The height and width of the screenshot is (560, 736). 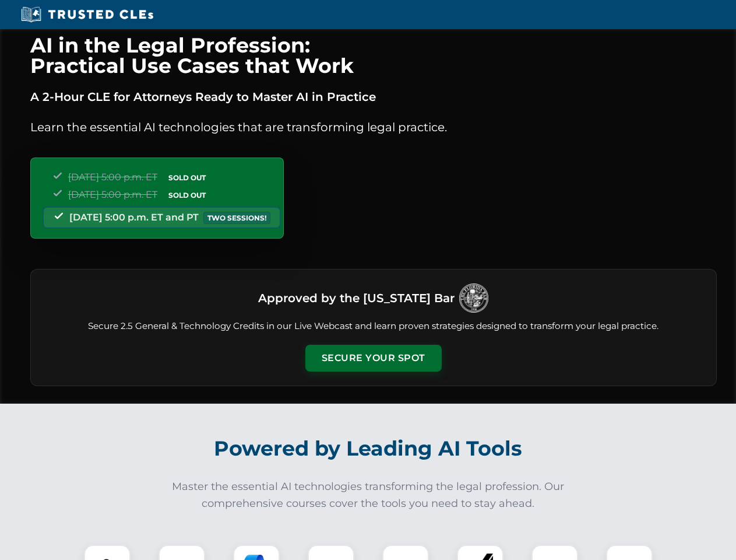 What do you see at coordinates (474, 298) in the screenshot?
I see `img: Logo` at bounding box center [474, 298].